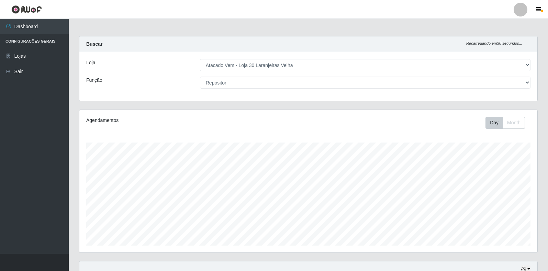 The image size is (548, 271). Describe the element at coordinates (26, 9) in the screenshot. I see `img: CoreUI Logo` at that location.